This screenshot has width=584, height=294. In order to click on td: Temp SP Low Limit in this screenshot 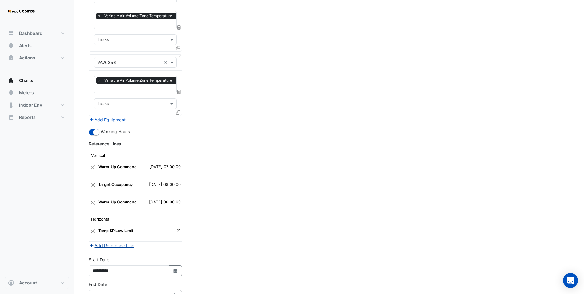, I will do `click(133, 232)`.